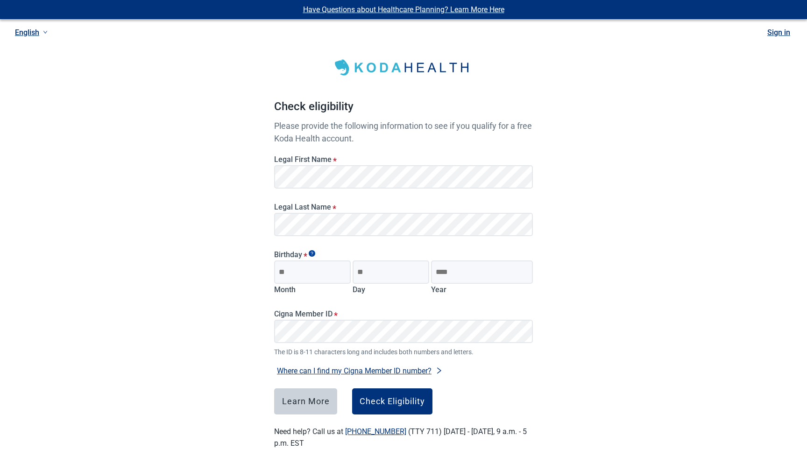  What do you see at coordinates (404, 352) in the screenshot?
I see `span: The ID is 8-11 characters long and includes both numbers and letters.` at bounding box center [404, 352].